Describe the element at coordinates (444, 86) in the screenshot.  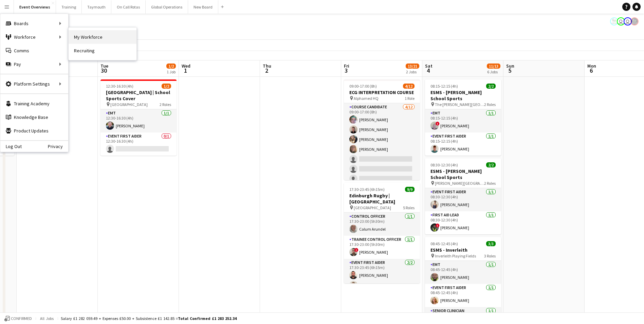
I see `span: 08:15-12:15 (4h)` at that location.